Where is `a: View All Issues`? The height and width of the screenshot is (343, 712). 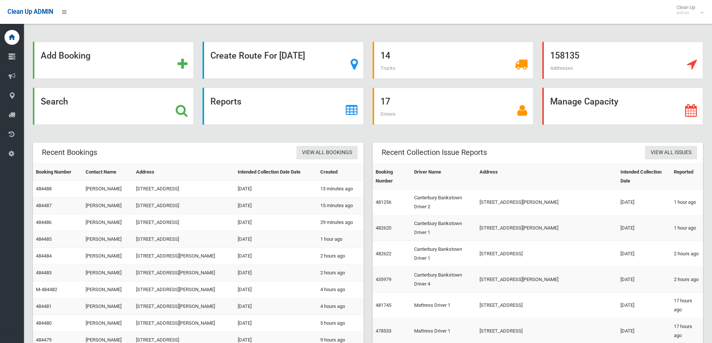 a: View All Issues is located at coordinates (671, 153).